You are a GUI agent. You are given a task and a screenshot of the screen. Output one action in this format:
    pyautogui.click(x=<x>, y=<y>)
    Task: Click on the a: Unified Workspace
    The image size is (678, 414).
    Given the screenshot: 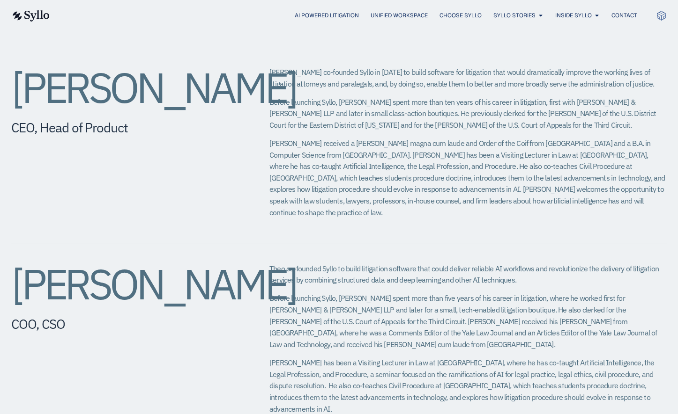 What is the action you would take?
    pyautogui.click(x=399, y=15)
    